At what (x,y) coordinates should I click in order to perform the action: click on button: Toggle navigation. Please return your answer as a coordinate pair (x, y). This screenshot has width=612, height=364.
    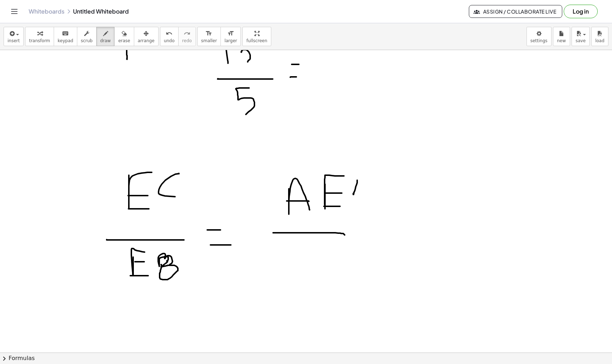
    Looking at the image, I should click on (14, 11).